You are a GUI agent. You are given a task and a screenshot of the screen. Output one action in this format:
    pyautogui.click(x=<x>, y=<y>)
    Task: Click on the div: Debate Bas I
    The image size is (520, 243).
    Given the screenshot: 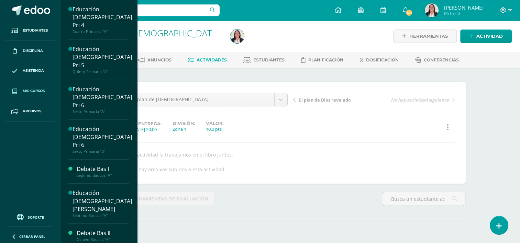 What is the action you would take?
    pyautogui.click(x=103, y=169)
    